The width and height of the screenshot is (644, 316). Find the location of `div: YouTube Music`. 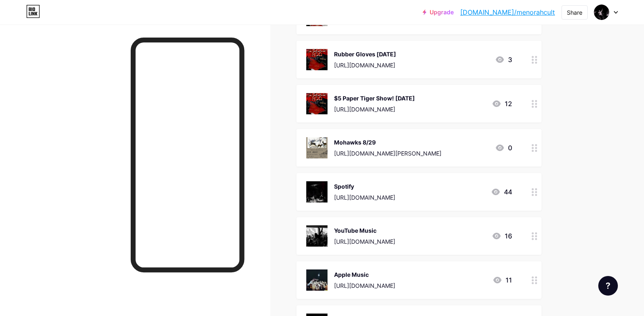

div: YouTube Music is located at coordinates (365, 230).